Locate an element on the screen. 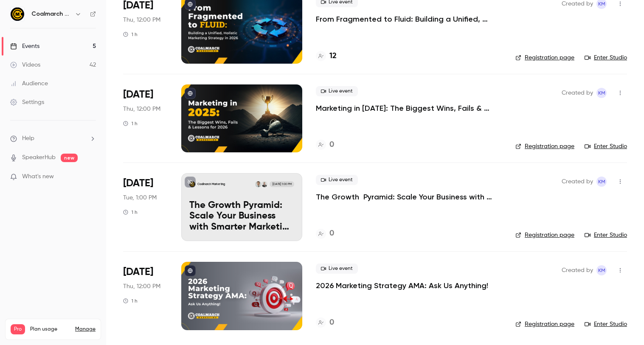  li: help-dropdown-opener is located at coordinates (53, 138).